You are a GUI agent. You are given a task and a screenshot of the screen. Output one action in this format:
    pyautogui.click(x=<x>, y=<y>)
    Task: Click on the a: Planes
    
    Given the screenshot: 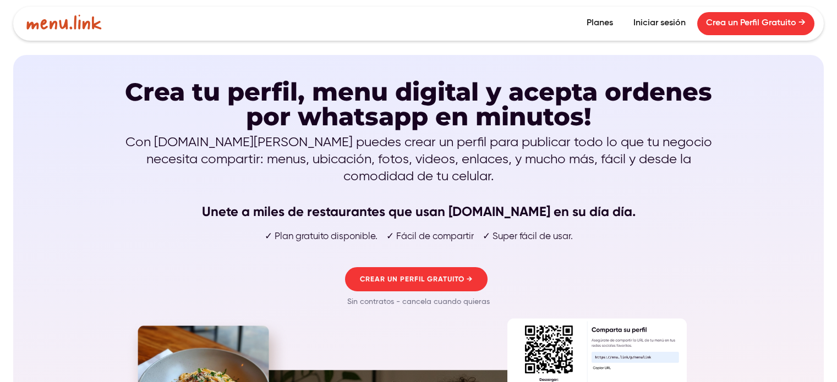 What is the action you would take?
    pyautogui.click(x=600, y=24)
    